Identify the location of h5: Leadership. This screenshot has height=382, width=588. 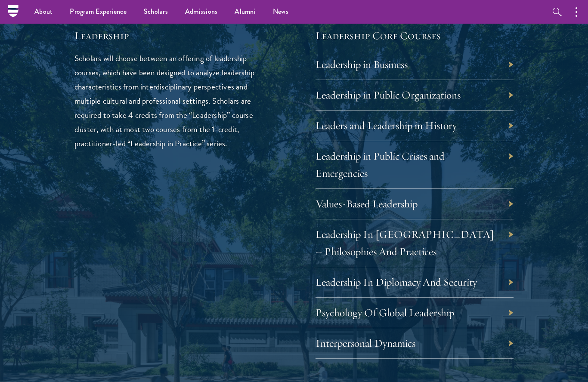
(173, 36).